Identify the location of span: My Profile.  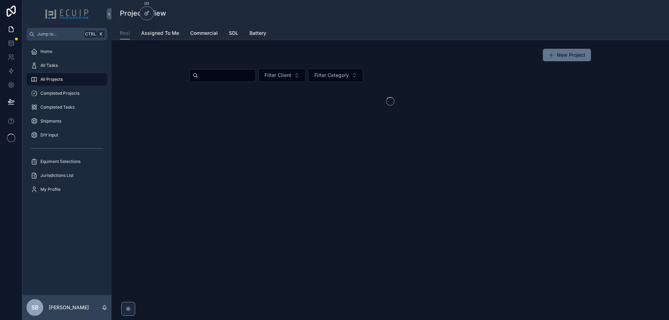
(51, 190).